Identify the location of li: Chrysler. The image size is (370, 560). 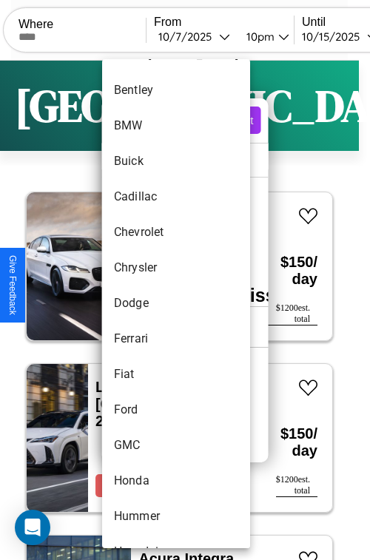
(176, 268).